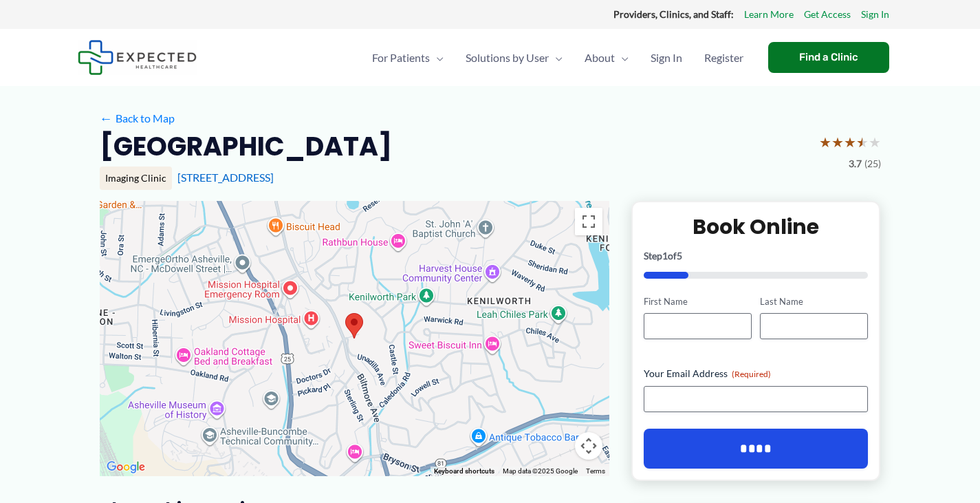 This screenshot has width=980, height=503. What do you see at coordinates (755, 374) in the screenshot?
I see `label: Your Email Address` at bounding box center [755, 374].